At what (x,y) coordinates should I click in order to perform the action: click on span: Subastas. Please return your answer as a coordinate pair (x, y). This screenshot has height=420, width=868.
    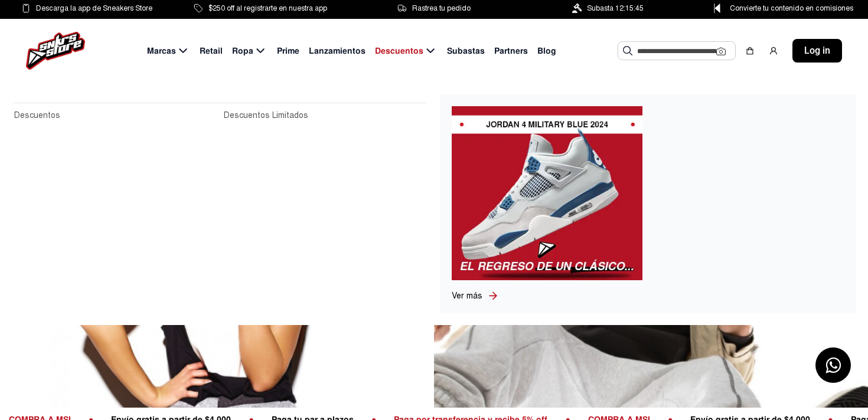
    Looking at the image, I should click on (466, 50).